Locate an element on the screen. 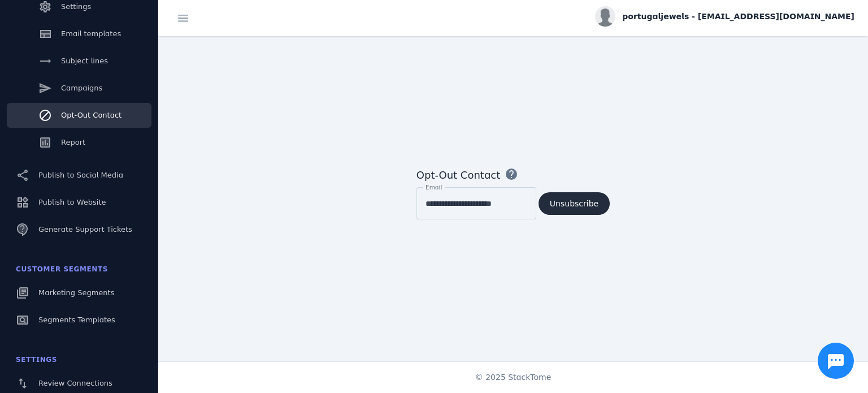  a: Segments Templates is located at coordinates (79, 320).